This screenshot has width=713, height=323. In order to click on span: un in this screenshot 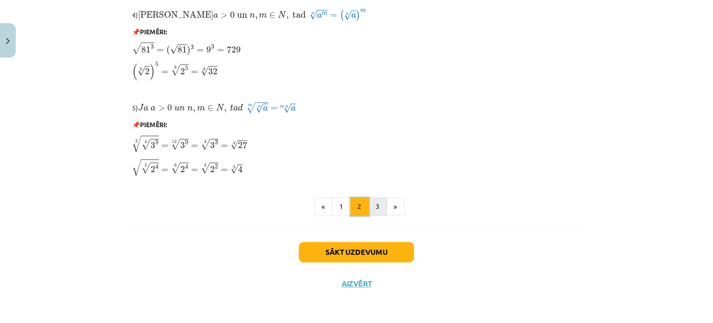, I will do `click(242, 16)`.